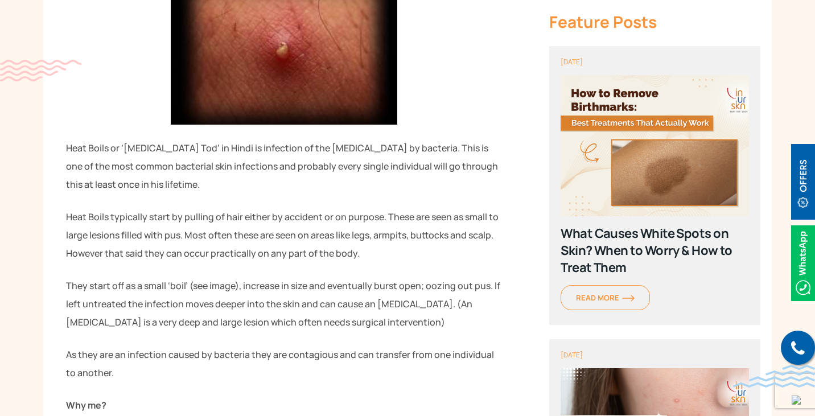 Image resolution: width=815 pixels, height=416 pixels. What do you see at coordinates (654, 22) in the screenshot?
I see `div: Feature Posts` at bounding box center [654, 22].